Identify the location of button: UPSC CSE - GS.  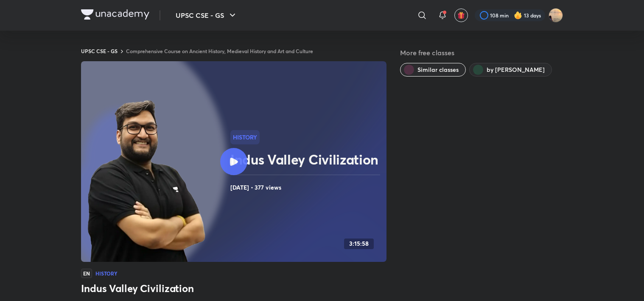
(207, 15).